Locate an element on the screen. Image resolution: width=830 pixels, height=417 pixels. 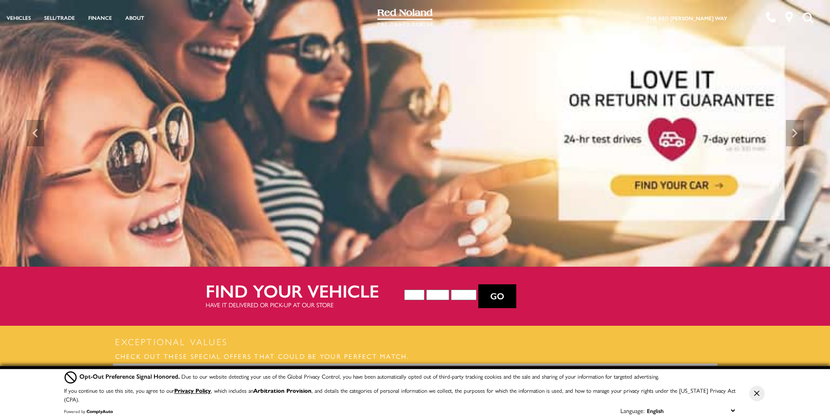
div: Previous is located at coordinates (35, 133).